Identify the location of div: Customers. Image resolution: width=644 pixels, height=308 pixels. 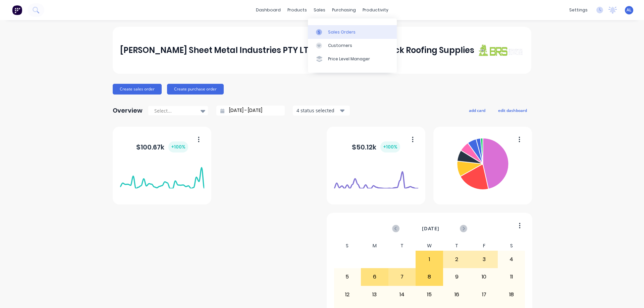
(340, 46).